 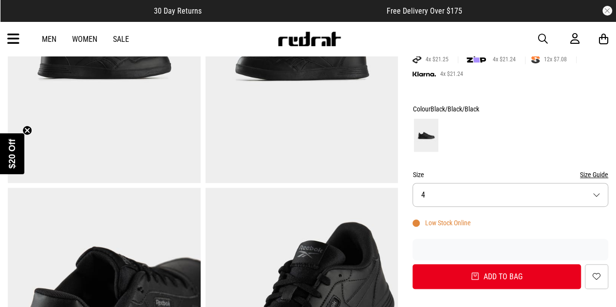 I want to click on button: Size Guide, so click(x=594, y=175).